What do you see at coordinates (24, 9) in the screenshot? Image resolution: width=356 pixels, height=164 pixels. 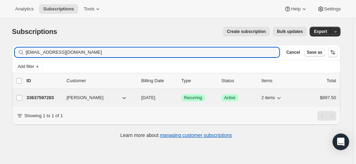 I see `span: Analytics` at bounding box center [24, 9].